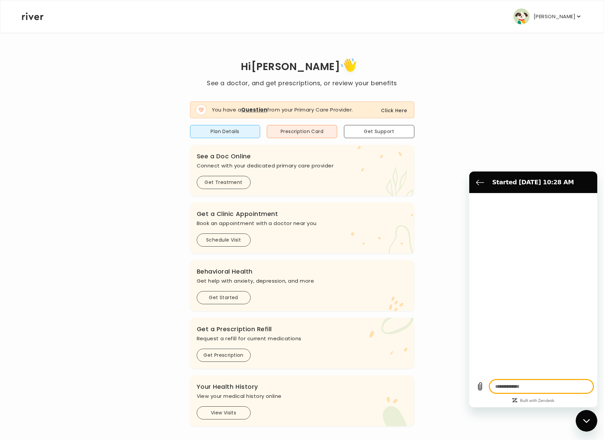 Image resolution: width=604 pixels, height=440 pixels. Describe the element at coordinates (302, 83) in the screenshot. I see `p: See a doctor, and get prescriptions, or review your benefits` at that location.